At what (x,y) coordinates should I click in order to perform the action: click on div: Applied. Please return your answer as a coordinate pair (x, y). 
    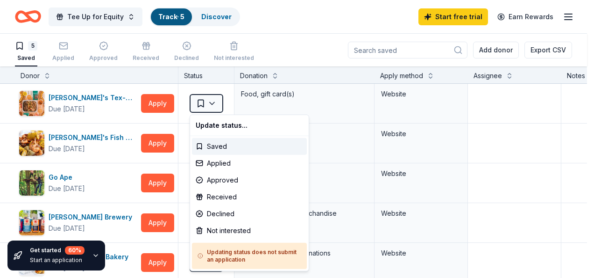
    Looking at the image, I should click on (250, 163).